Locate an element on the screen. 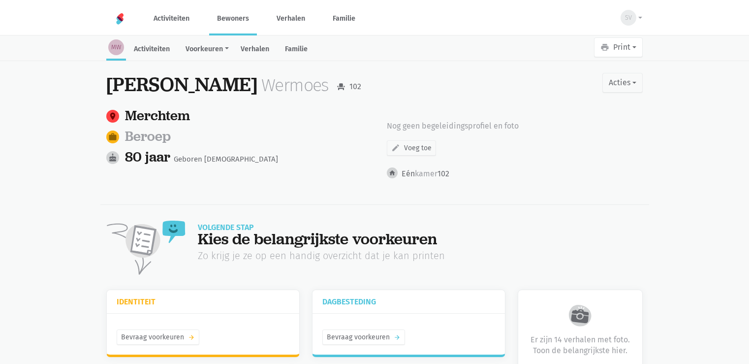 This screenshot has width=749, height=364. div: Wermoes is located at coordinates (295, 85).